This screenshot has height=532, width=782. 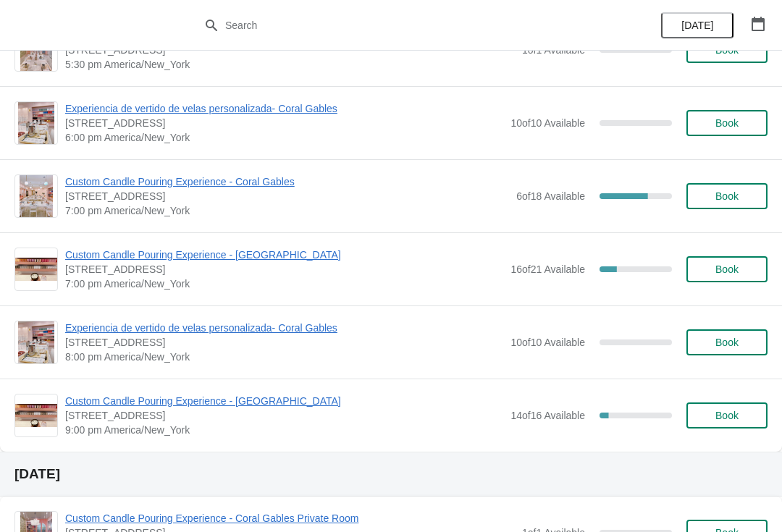 I want to click on span: 6 of 18 Available, so click(x=550, y=196).